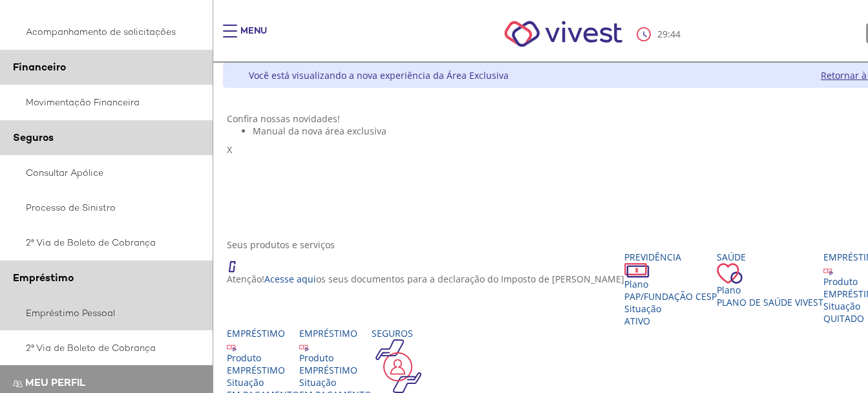 This screenshot has width=868, height=393. I want to click on img: ico_seguros.png, so click(398, 365).